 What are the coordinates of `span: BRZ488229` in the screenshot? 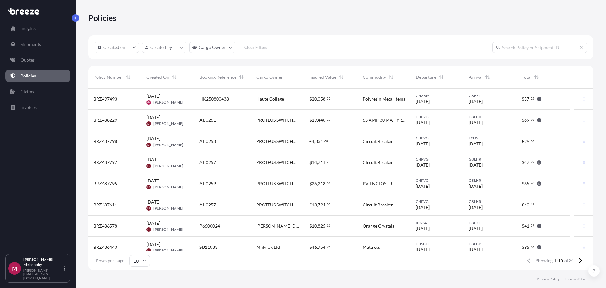 It's located at (105, 120).